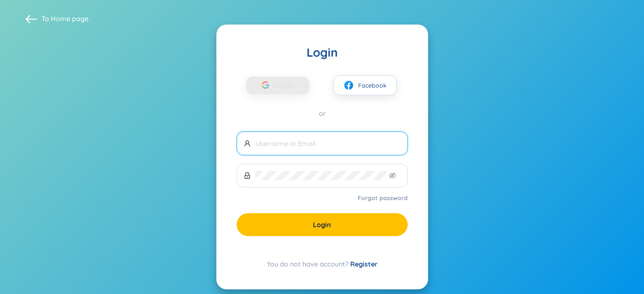 The image size is (644, 294). I want to click on button: facebookFacebook, so click(365, 85).